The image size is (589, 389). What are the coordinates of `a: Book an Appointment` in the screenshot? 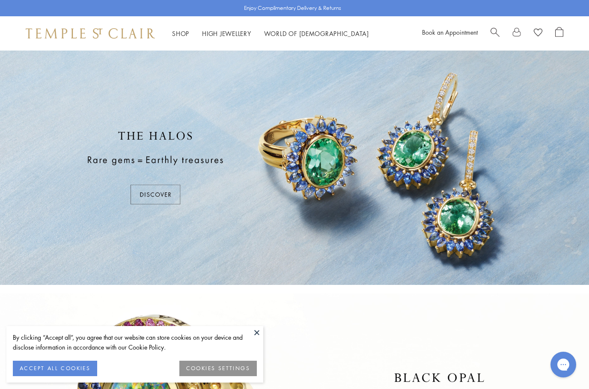 It's located at (450, 32).